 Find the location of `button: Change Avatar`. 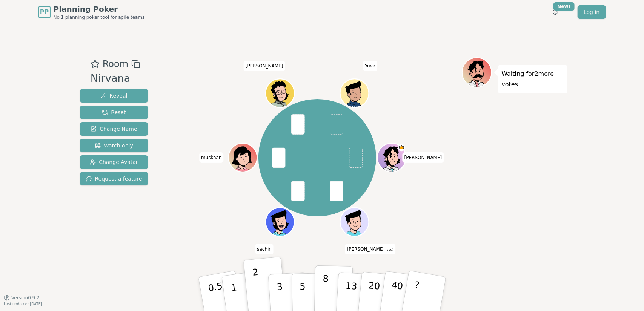

button: Change Avatar is located at coordinates (114, 162).